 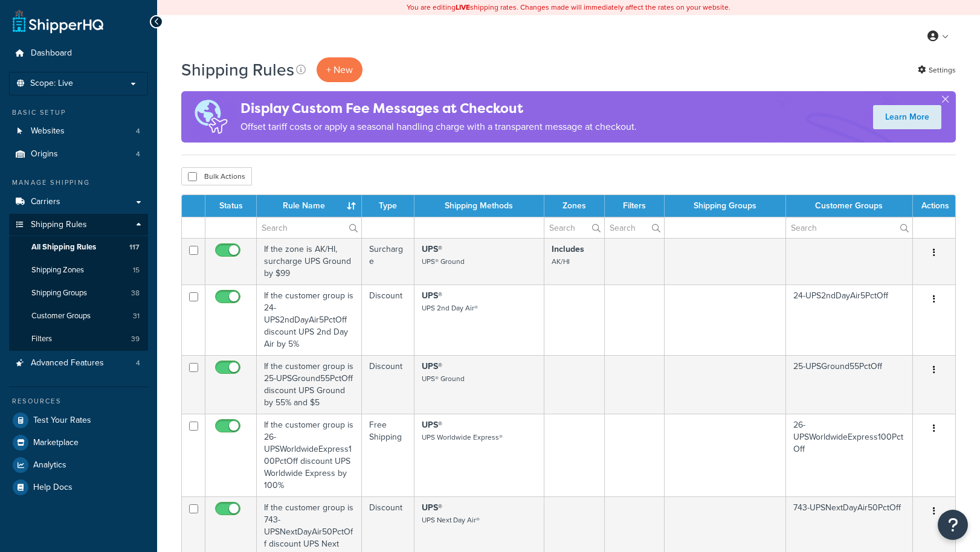 What do you see at coordinates (51, 53) in the screenshot?
I see `span: Dashboard` at bounding box center [51, 53].